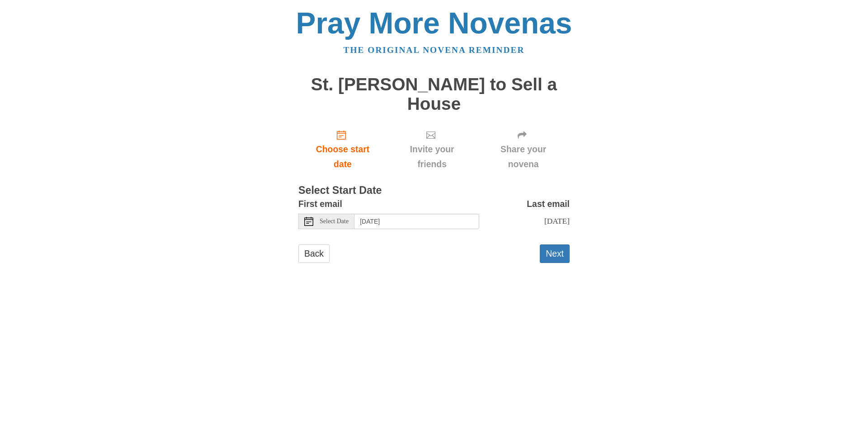  I want to click on a: Pray More Novenas, so click(434, 23).